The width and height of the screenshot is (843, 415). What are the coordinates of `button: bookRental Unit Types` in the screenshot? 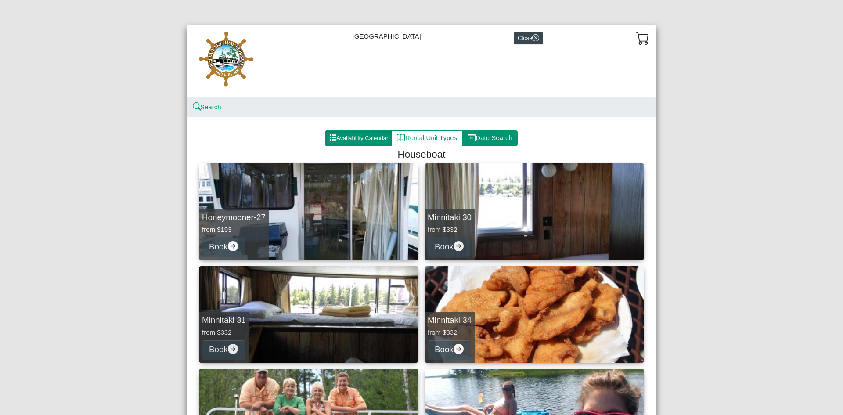 It's located at (427, 138).